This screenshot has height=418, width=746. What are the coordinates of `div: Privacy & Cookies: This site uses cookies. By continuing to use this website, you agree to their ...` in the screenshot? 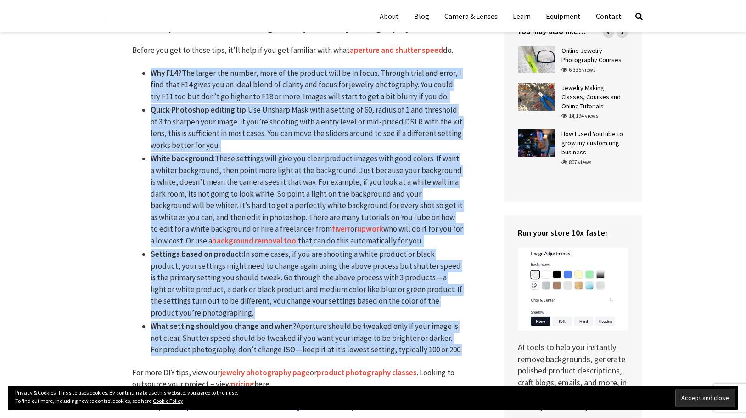 It's located at (373, 398).